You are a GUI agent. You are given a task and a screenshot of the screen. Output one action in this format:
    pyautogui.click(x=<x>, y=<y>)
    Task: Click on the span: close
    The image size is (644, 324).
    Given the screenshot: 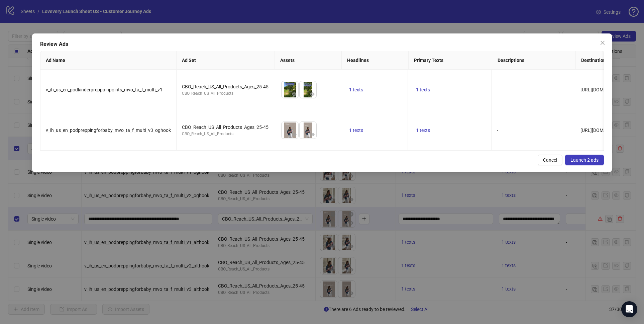 What is the action you would take?
    pyautogui.click(x=602, y=43)
    